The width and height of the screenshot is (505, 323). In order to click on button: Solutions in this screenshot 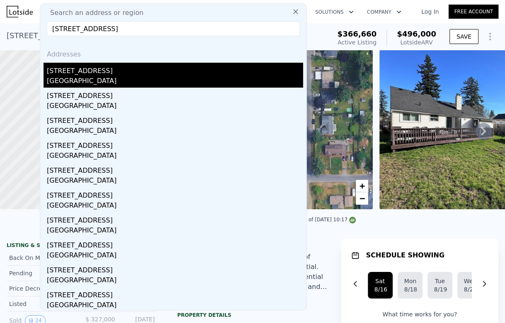, I will do `click(334, 12)`.